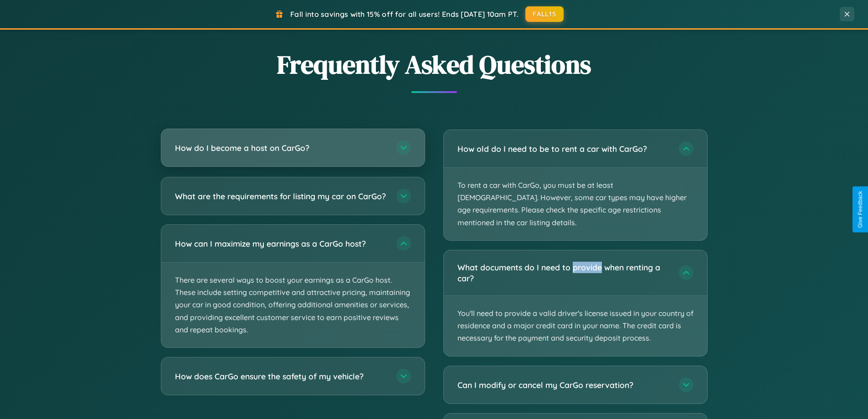  I want to click on h3: How can I maximize my earnings as a CarGo host?, so click(281, 244).